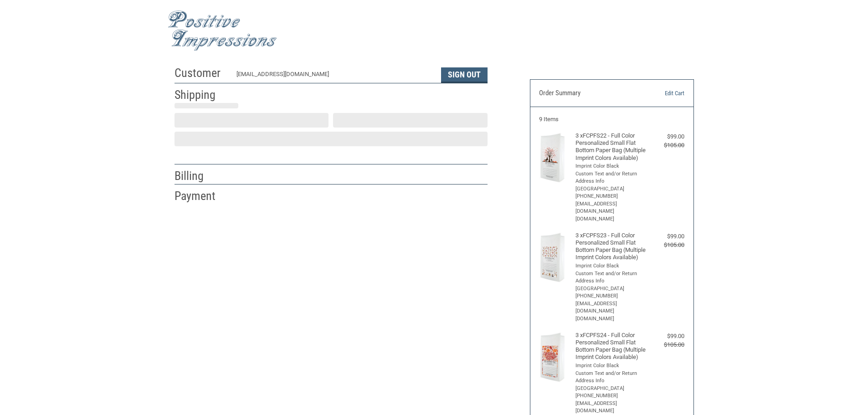 Image resolution: width=868 pixels, height=415 pixels. I want to click on h2: Customer, so click(201, 73).